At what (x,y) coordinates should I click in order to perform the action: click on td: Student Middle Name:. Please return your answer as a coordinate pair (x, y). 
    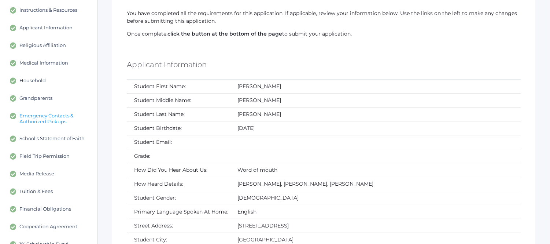
    Looking at the image, I should click on (178, 100).